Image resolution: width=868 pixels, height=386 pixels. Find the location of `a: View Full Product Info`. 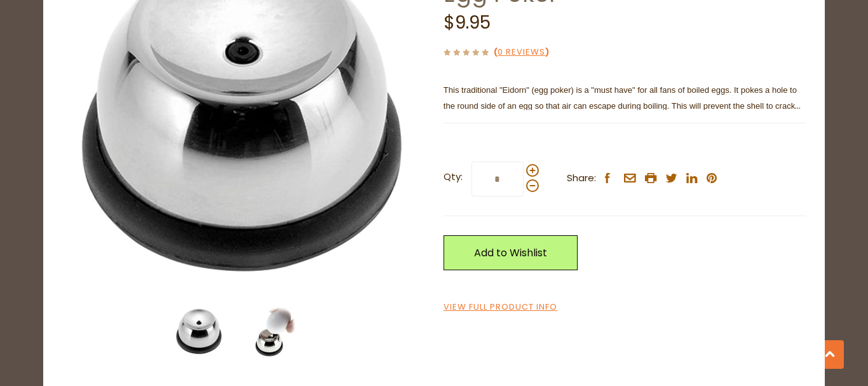

a: View Full Product Info is located at coordinates (500, 307).